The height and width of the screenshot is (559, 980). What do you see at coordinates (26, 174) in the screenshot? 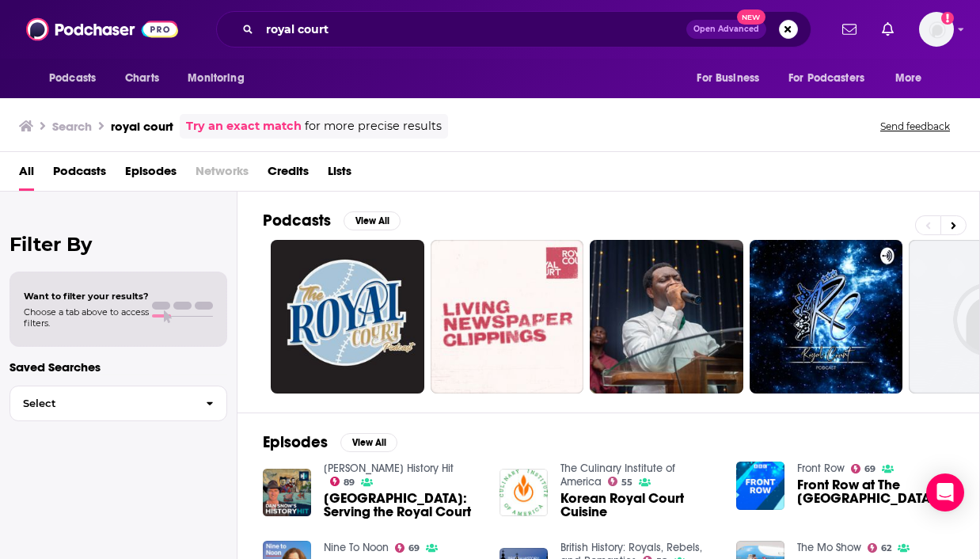
I see `span: All` at bounding box center [26, 174].